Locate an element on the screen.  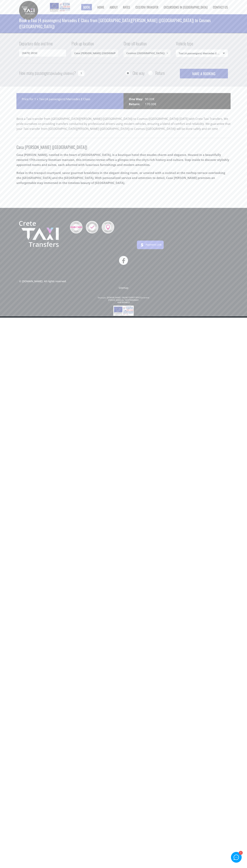
button: MAKE A BOOKING is located at coordinates (204, 73).